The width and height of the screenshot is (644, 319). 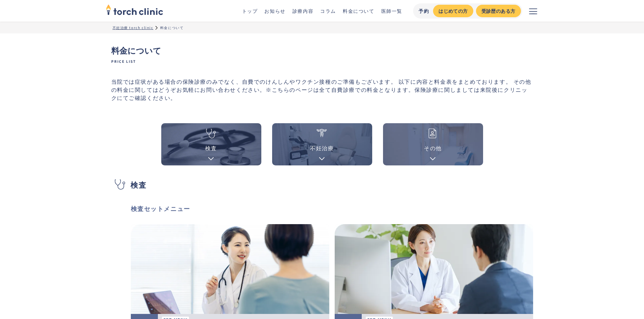 I want to click on a: その他, so click(x=433, y=144).